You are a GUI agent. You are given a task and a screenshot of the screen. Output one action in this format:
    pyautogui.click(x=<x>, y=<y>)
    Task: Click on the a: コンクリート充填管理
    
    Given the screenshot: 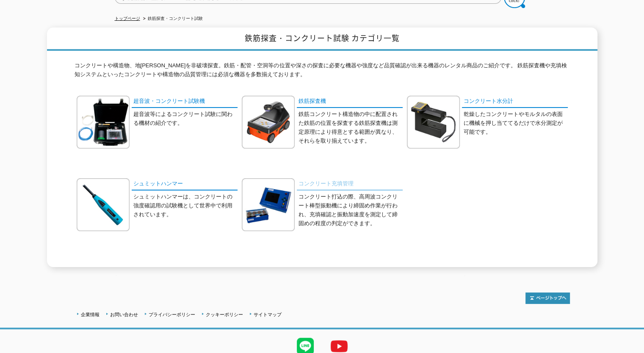 What is the action you would take?
    pyautogui.click(x=350, y=184)
    